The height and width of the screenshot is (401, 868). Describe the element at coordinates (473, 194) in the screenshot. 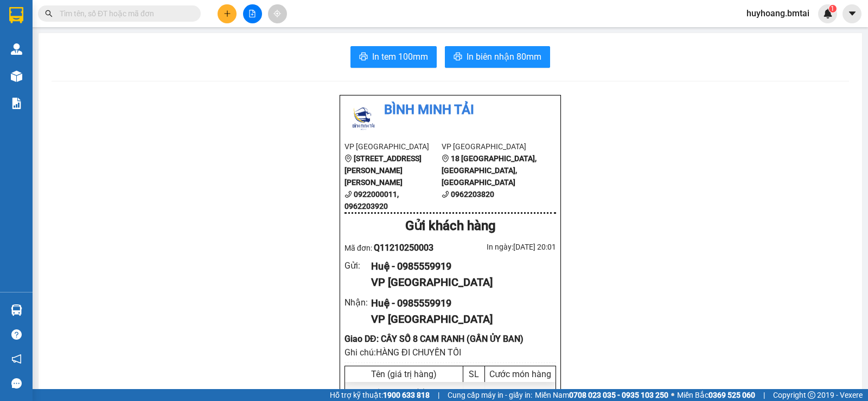

I see `b: 0962203820` at that location.